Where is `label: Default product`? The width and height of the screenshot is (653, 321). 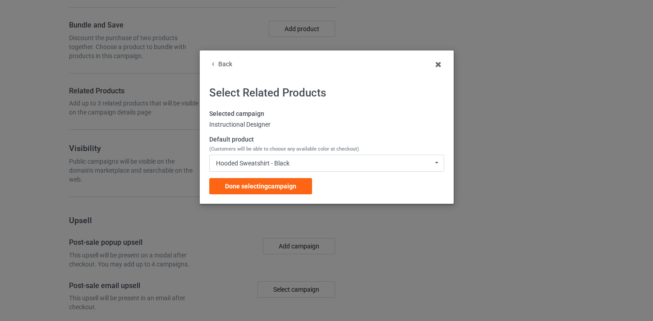 label: Default product is located at coordinates (327, 144).